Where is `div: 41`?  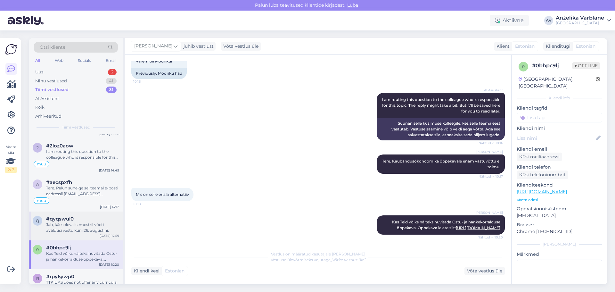
div: 41 is located at coordinates (111, 81).